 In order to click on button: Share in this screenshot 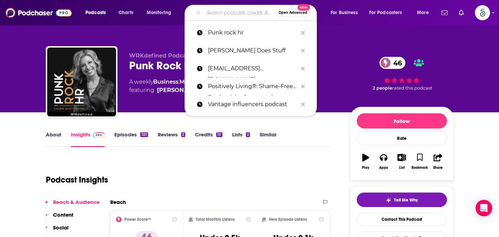, I will do `click(438, 161)`.